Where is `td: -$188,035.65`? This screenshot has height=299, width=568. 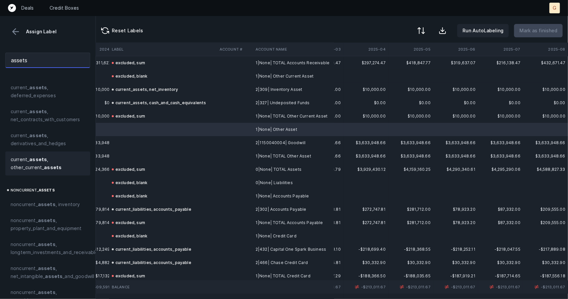
td: -$188,035.65 is located at coordinates (411, 276).